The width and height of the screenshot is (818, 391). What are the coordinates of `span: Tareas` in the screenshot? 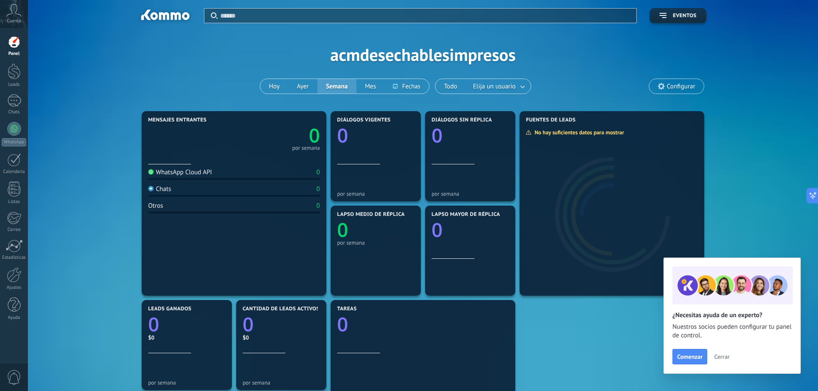 It's located at (347, 309).